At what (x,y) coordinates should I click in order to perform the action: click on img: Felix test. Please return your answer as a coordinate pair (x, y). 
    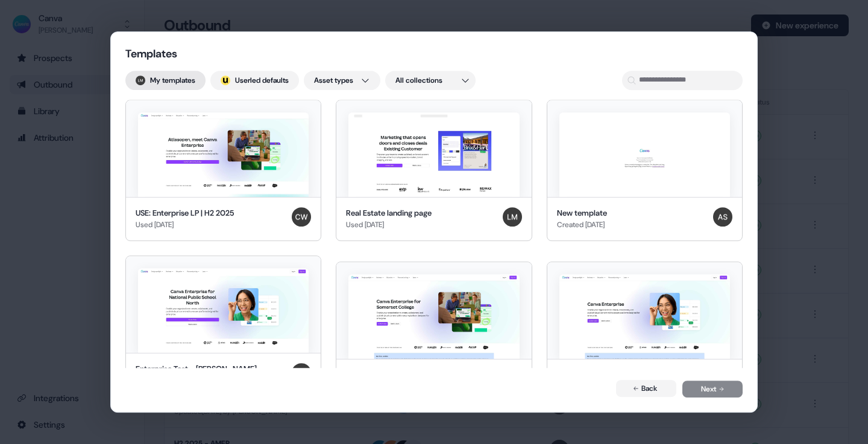
    Looking at the image, I should click on (645, 316).